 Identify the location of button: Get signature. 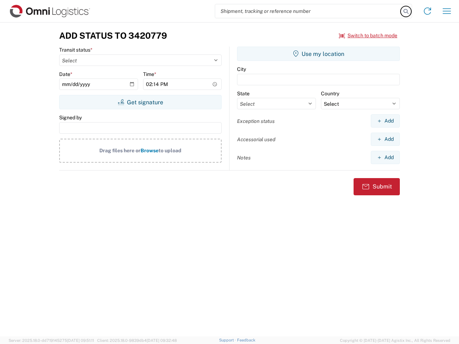
(140, 102).